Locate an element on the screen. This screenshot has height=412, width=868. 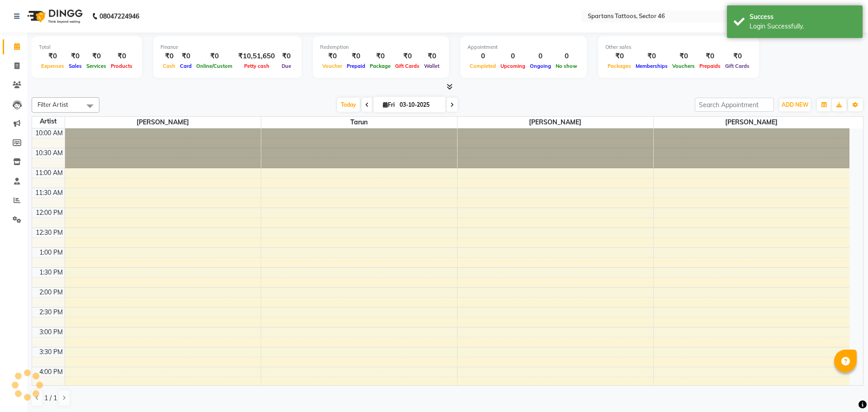
span: Petty cash is located at coordinates (257, 66).